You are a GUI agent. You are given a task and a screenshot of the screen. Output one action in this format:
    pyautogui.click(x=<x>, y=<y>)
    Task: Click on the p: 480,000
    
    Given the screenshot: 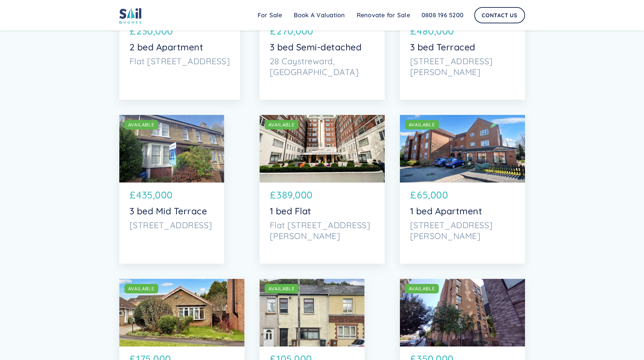 What is the action you would take?
    pyautogui.click(x=436, y=31)
    